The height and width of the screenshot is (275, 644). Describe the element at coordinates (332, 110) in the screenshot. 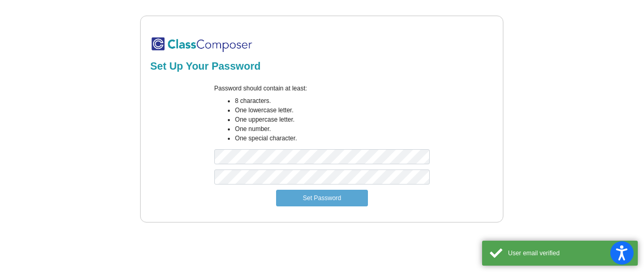

I see `li: One lowercase letter.` at that location.